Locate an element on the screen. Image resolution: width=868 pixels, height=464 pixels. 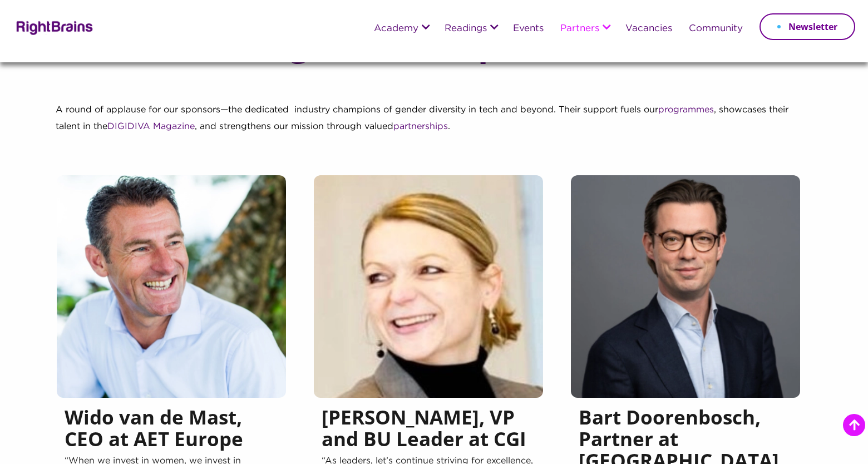
a: Vacancies is located at coordinates (649, 29).